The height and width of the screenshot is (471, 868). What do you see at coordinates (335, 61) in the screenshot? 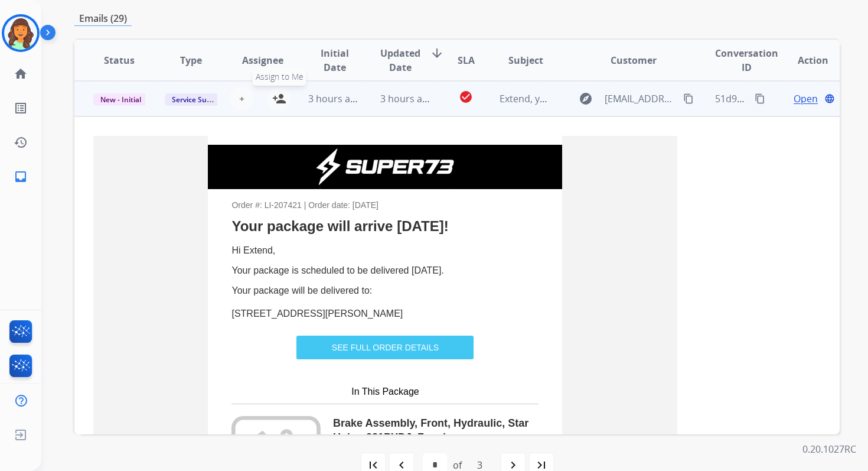
I see `span: Initial Date` at bounding box center [335, 61].